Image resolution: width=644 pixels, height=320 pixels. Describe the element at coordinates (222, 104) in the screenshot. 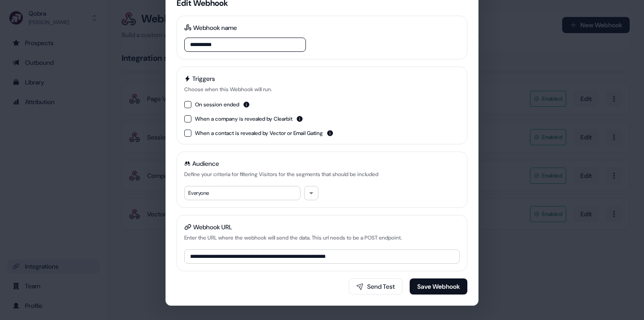

I see `div: On session ended` at that location.